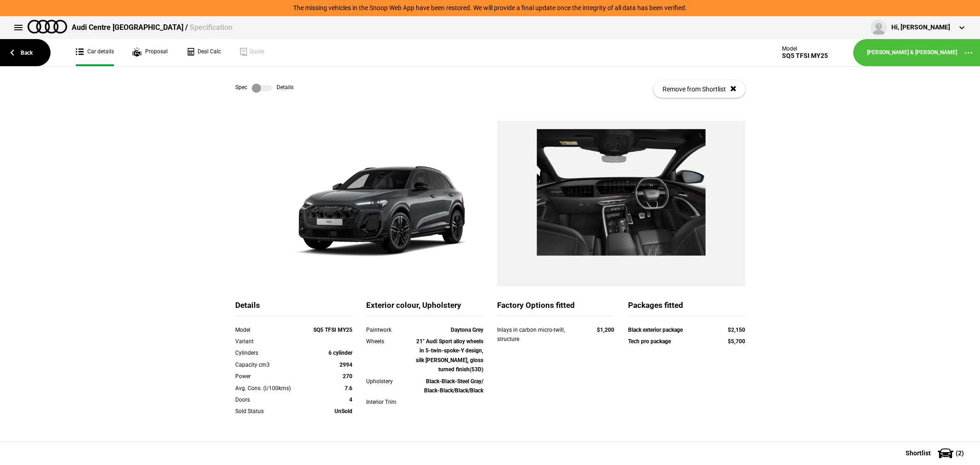 The height and width of the screenshot is (465, 980). I want to click on div: Variant, so click(270, 341).